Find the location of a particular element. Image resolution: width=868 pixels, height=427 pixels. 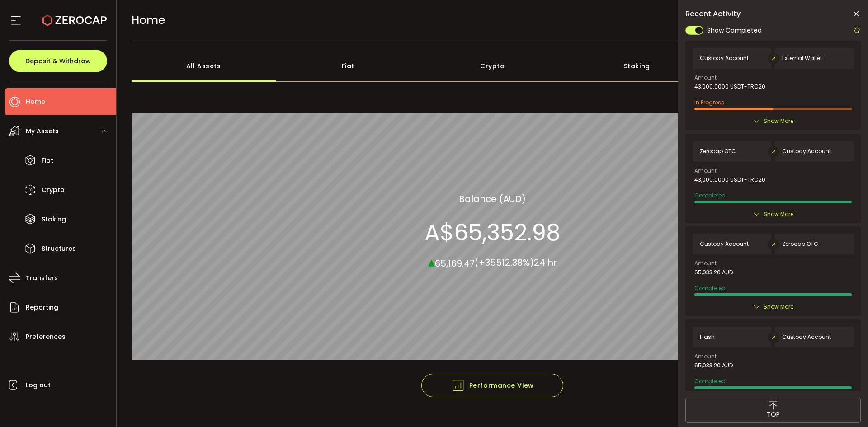

div: Crypto is located at coordinates (492, 66).